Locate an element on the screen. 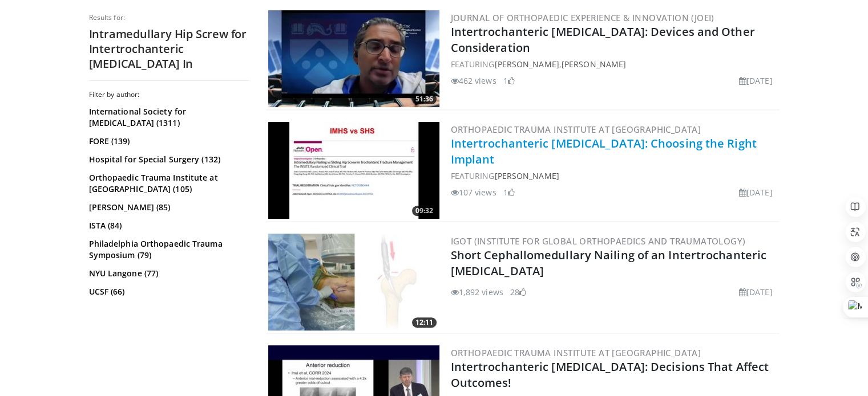 The image size is (868, 396). a: Hospital for Special Surgery (132) is located at coordinates (167, 160).